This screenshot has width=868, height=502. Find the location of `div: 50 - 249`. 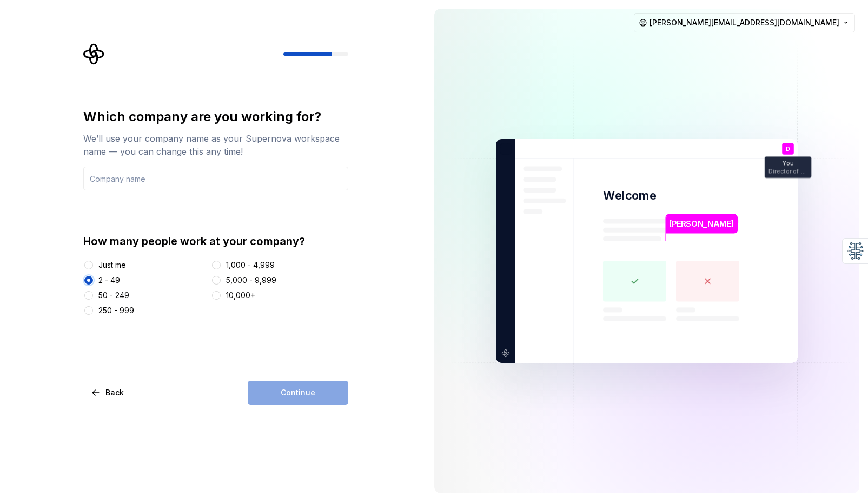

div: 50 - 249 is located at coordinates (113, 295).